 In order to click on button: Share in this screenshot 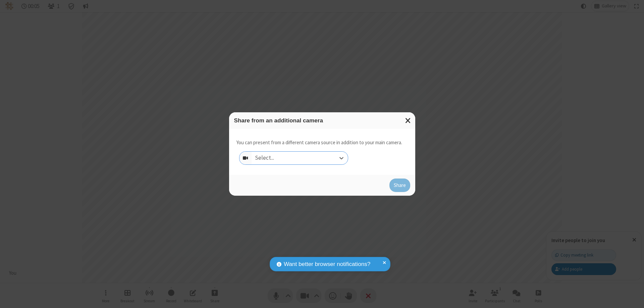, I will do `click(400, 185)`.